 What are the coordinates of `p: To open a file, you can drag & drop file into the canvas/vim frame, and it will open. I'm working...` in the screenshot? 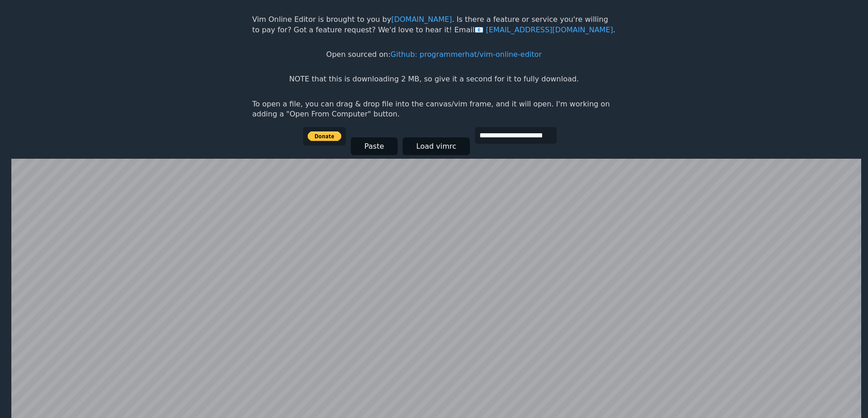 It's located at (434, 109).